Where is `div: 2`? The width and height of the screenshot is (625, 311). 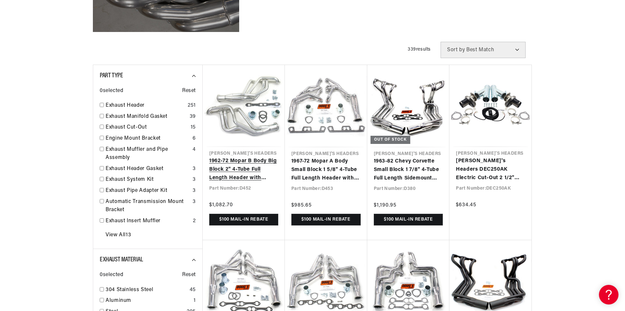
div: 2 is located at coordinates (194, 221).